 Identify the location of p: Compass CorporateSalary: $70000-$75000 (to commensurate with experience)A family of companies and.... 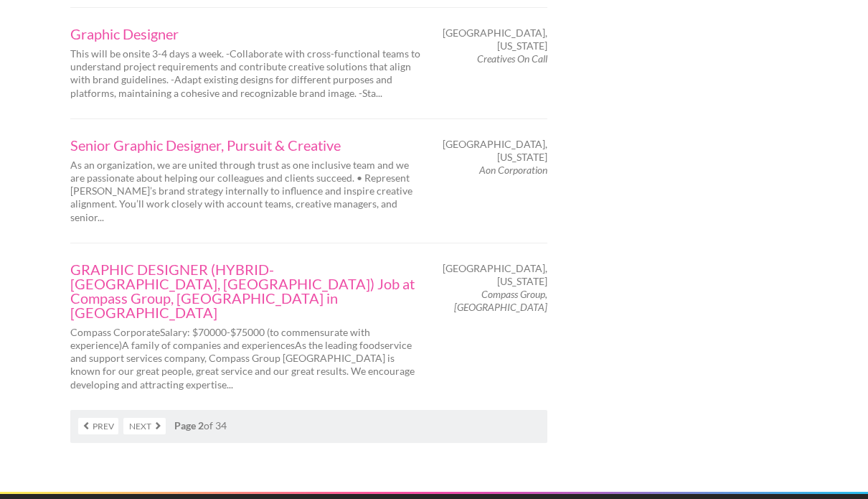
(246, 358).